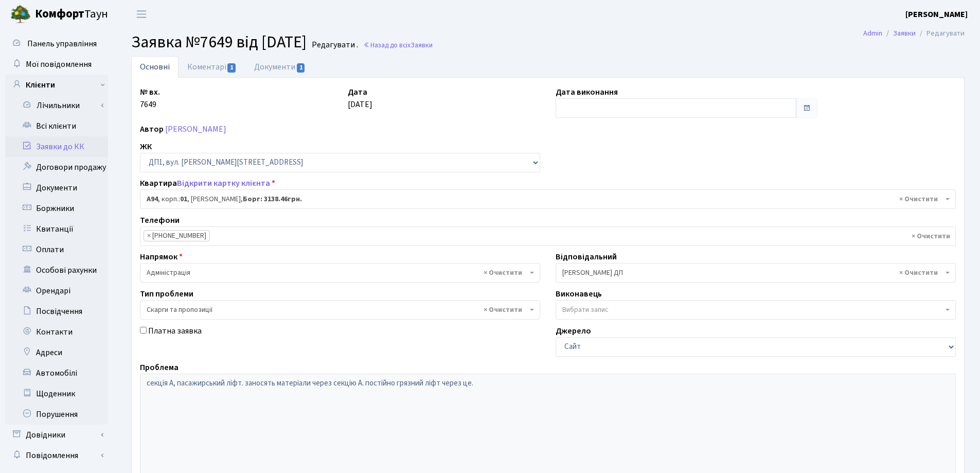  What do you see at coordinates (585, 310) in the screenshot?
I see `span: Вибрати запис` at bounding box center [585, 310].